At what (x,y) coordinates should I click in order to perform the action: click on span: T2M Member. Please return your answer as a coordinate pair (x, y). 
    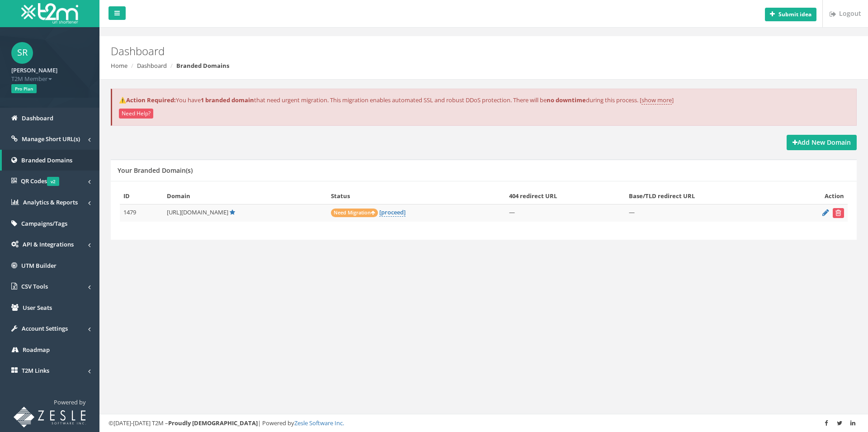
    Looking at the image, I should click on (50, 79).